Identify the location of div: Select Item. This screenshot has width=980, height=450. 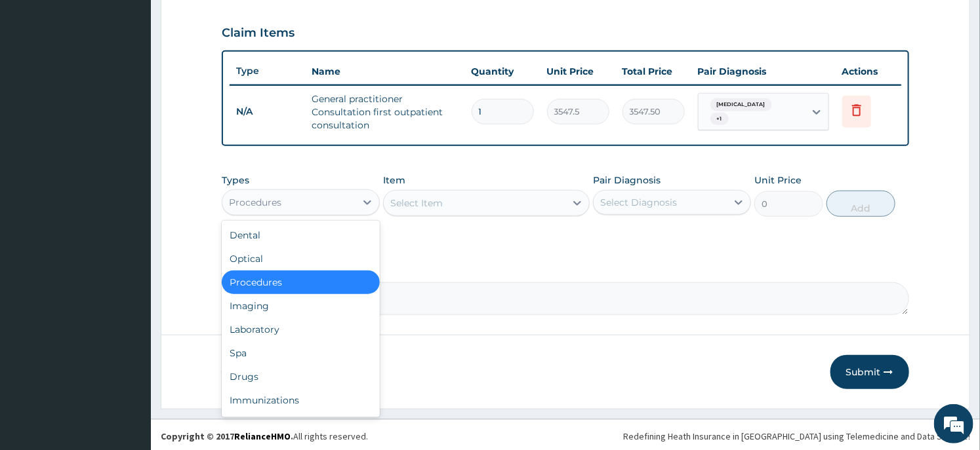
(416, 203).